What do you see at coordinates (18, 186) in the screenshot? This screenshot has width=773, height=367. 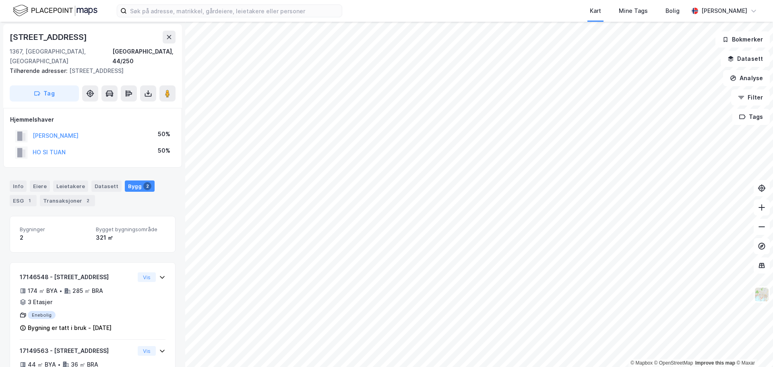 I see `div: Info` at bounding box center [18, 186].